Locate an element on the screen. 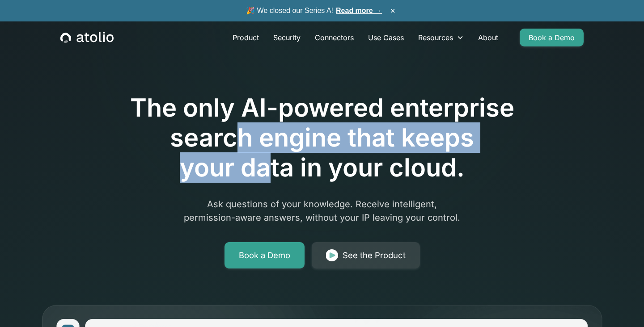 The height and width of the screenshot is (327, 644). a: Security is located at coordinates (287, 37).